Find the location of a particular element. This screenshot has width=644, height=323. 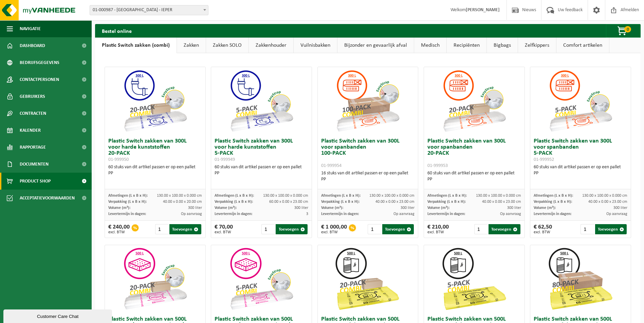

span: 0 is located at coordinates (627, 29).